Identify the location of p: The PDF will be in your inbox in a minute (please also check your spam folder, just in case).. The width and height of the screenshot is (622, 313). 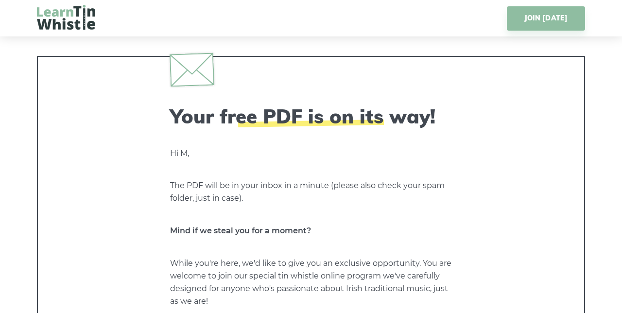
(311, 192).